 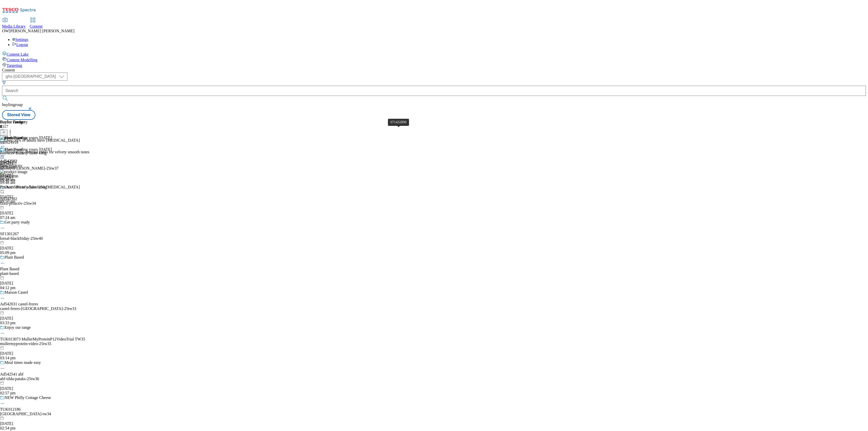 I want to click on span: buylistgroup, so click(x=12, y=104).